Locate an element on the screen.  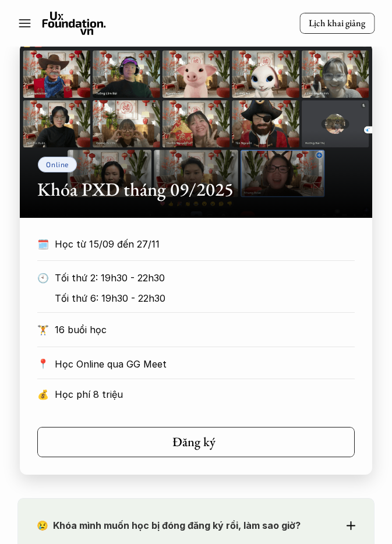
strong: 😢 Khóa mình muốn học bị đóng đăng ký rồi, làm sao giờ? is located at coordinates (168, 525).